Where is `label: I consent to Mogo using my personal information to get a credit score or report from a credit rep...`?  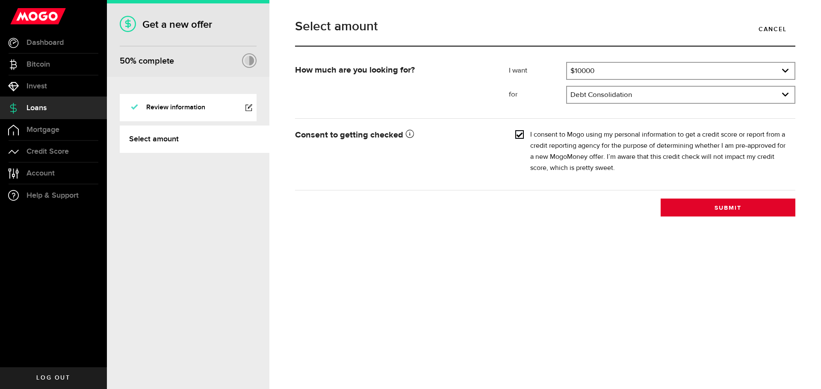 label: I consent to Mogo using my personal information to get a credit score or report from a credit rep... is located at coordinates (659, 152).